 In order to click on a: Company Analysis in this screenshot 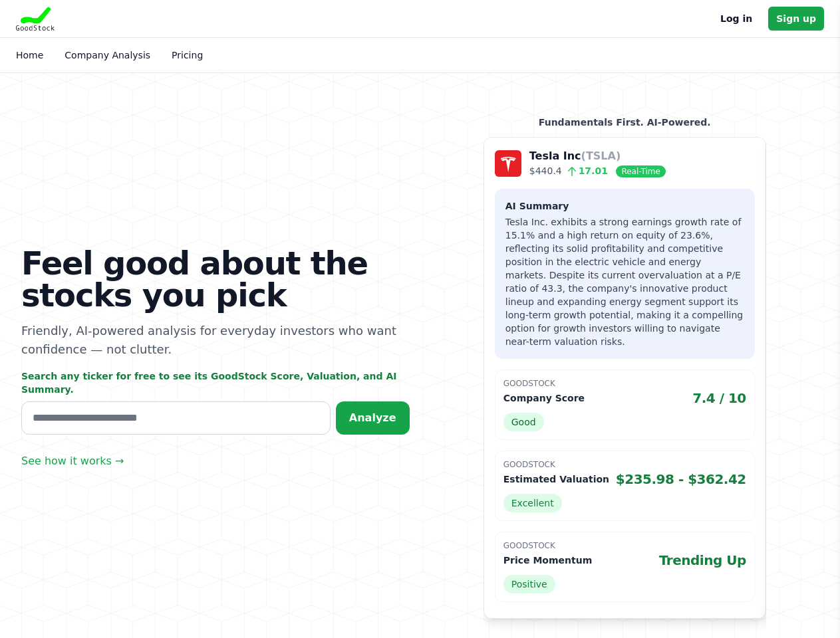, I will do `click(107, 55)`.